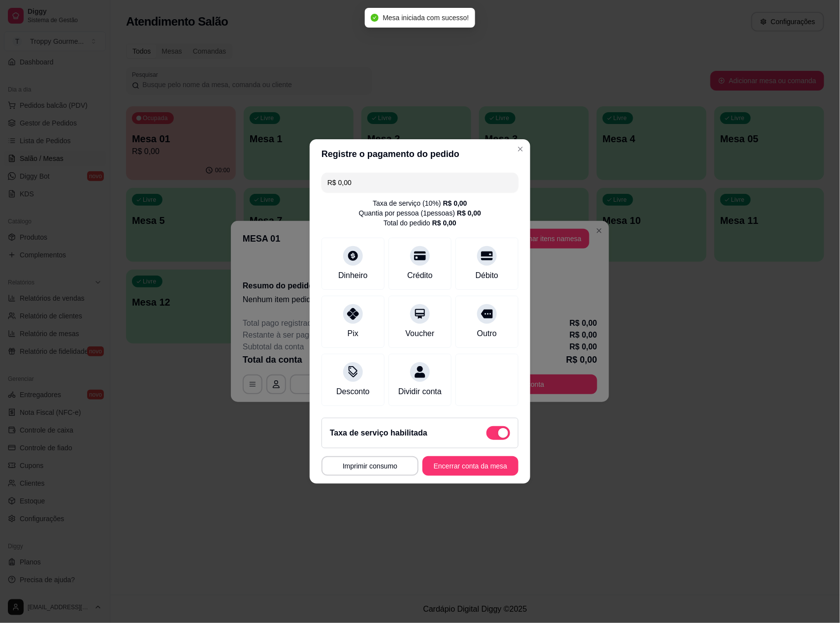 This screenshot has width=840, height=623. I want to click on div: Total do pedido, so click(420, 223).